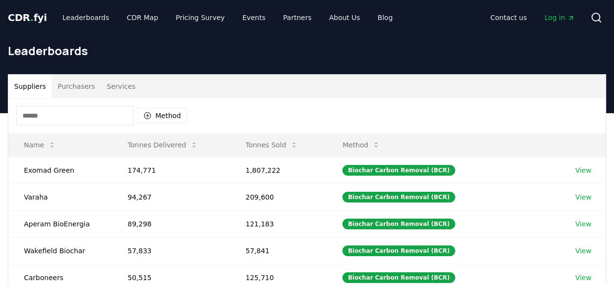 The image size is (614, 284). What do you see at coordinates (60, 250) in the screenshot?
I see `td: Wakefield Biochar` at bounding box center [60, 250].